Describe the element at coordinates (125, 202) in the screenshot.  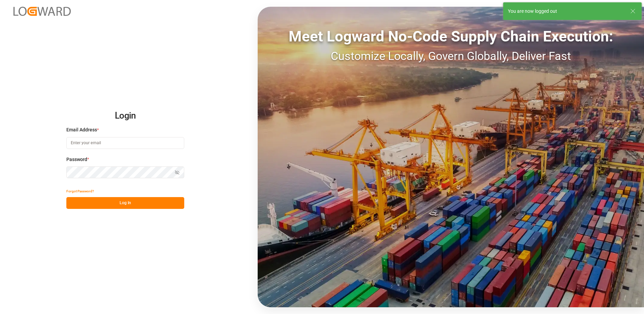
I see `button: Log In` at that location.